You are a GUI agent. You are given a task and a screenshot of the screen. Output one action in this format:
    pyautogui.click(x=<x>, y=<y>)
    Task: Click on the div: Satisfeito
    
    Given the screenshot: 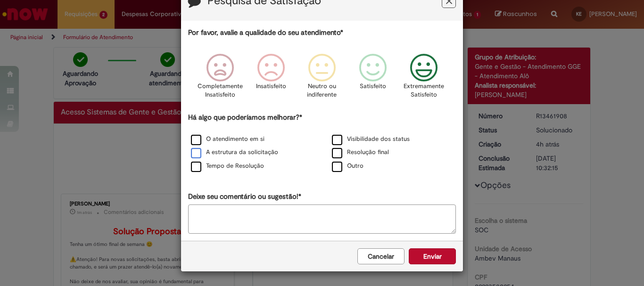 What is the action you would take?
    pyautogui.click(x=373, y=79)
    